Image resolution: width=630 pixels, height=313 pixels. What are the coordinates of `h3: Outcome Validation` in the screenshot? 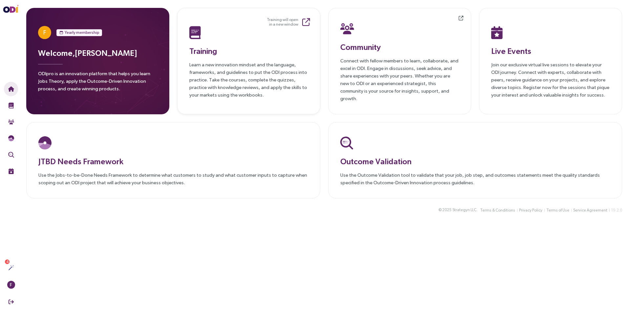 It's located at (475, 161).